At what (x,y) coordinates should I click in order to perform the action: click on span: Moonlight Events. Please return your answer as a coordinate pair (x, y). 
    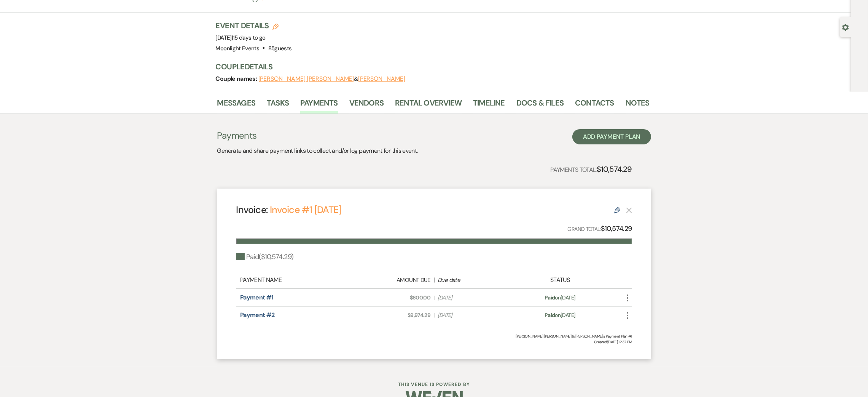
    Looking at the image, I should click on (238, 49).